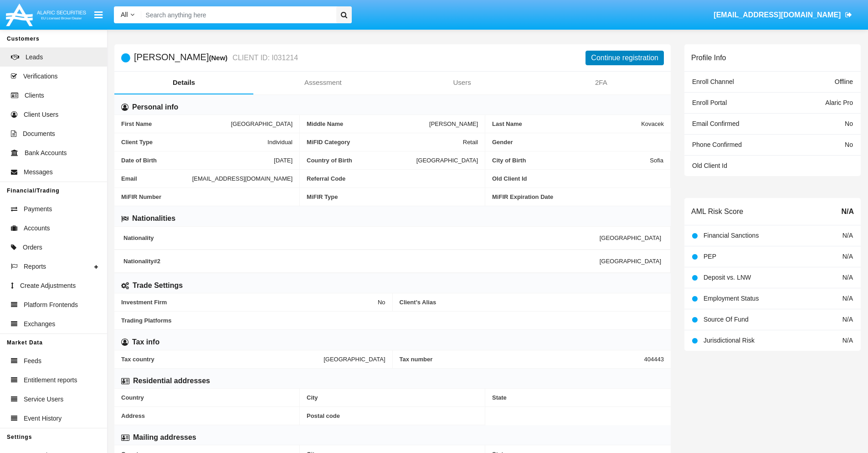 The width and height of the screenshot is (868, 453). I want to click on a: 2FA, so click(601, 83).